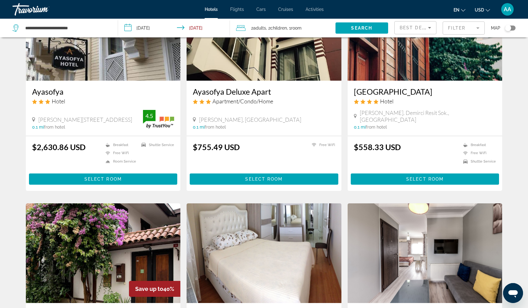  I want to click on button: Change currency, so click(482, 10).